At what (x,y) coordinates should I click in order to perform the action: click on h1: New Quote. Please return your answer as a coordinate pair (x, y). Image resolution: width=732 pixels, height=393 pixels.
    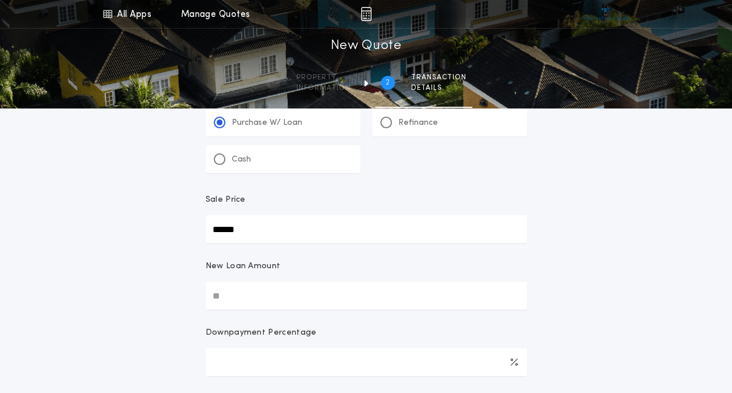
    Looking at the image, I should click on (366, 46).